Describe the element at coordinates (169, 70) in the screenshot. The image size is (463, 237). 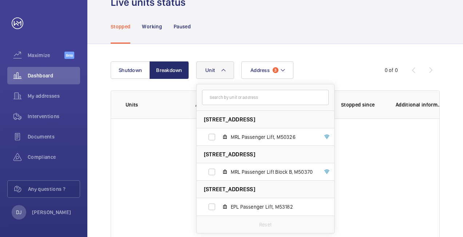
I see `button: Breakdown` at that location.